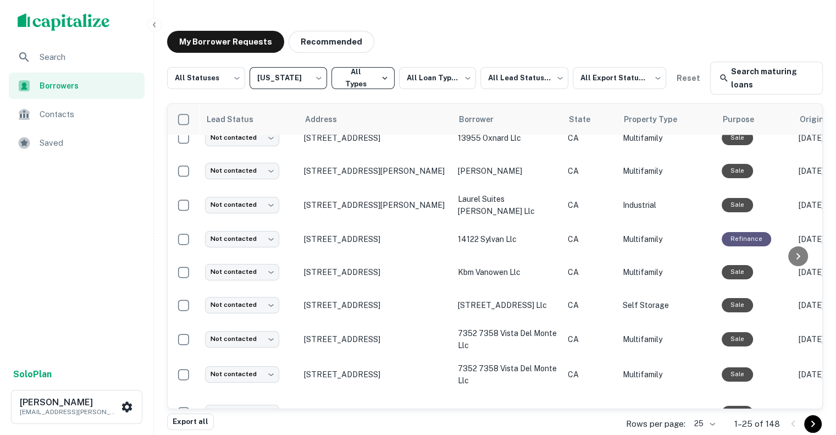 The height and width of the screenshot is (435, 836). What do you see at coordinates (657, 119) in the screenshot?
I see `span: Property Type` at bounding box center [657, 119].